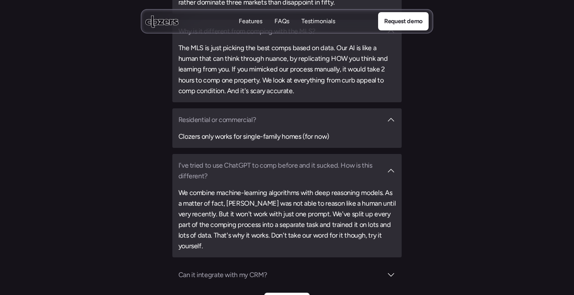  Describe the element at coordinates (287, 69) in the screenshot. I see `h3: The MLS is just picking the best comps based on data. Our AI is like a human that can think throu...` at that location.